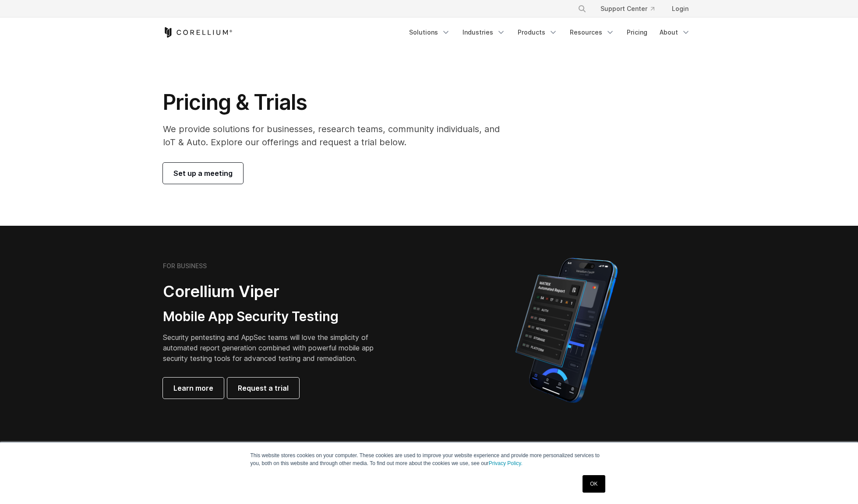 The width and height of the screenshot is (858, 504). Describe the element at coordinates (193, 388) in the screenshot. I see `a: Learn more` at that location.